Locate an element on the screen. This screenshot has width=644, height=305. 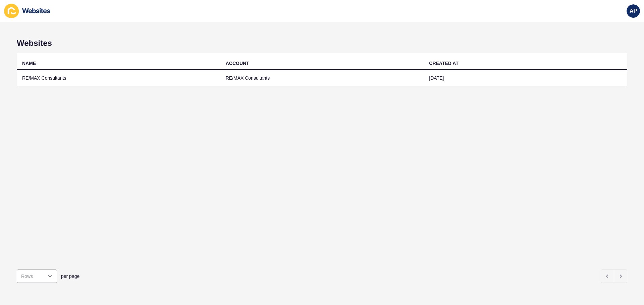
div: ACCOUNT is located at coordinates (237, 63).